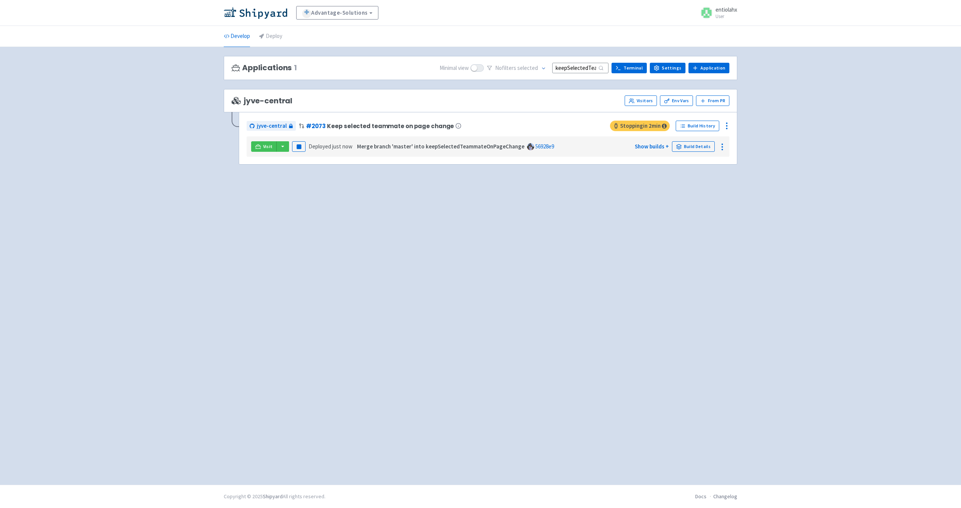 This screenshot has height=508, width=961. I want to click on span: Visit, so click(268, 146).